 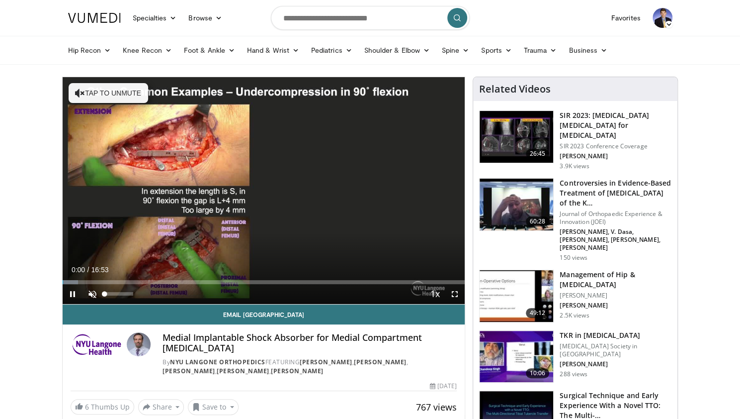 What do you see at coordinates (538, 221) in the screenshot?
I see `span: 60:28` at bounding box center [538, 221].